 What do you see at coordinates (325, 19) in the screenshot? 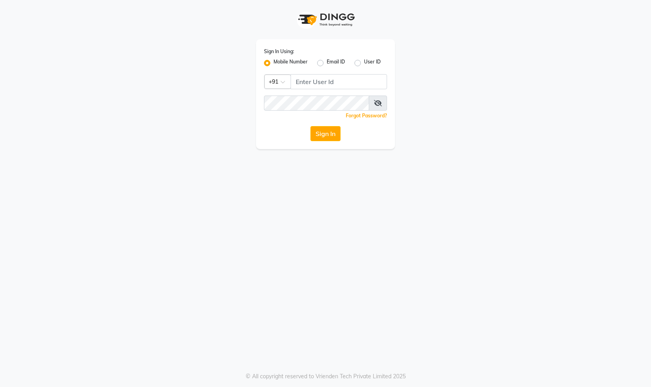
I see `img: logo1.svg` at bounding box center [325, 19].